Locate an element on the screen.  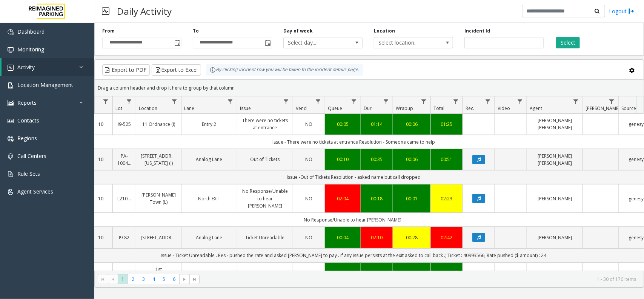
img: pageIcon is located at coordinates (106, 11).